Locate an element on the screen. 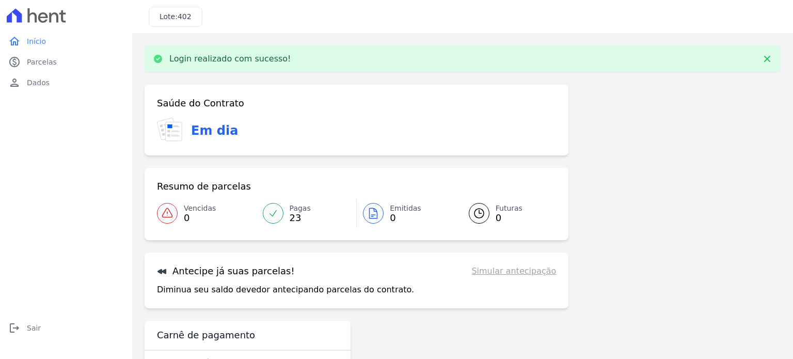 Image resolution: width=793 pixels, height=359 pixels. span: Dados is located at coordinates (38, 83).